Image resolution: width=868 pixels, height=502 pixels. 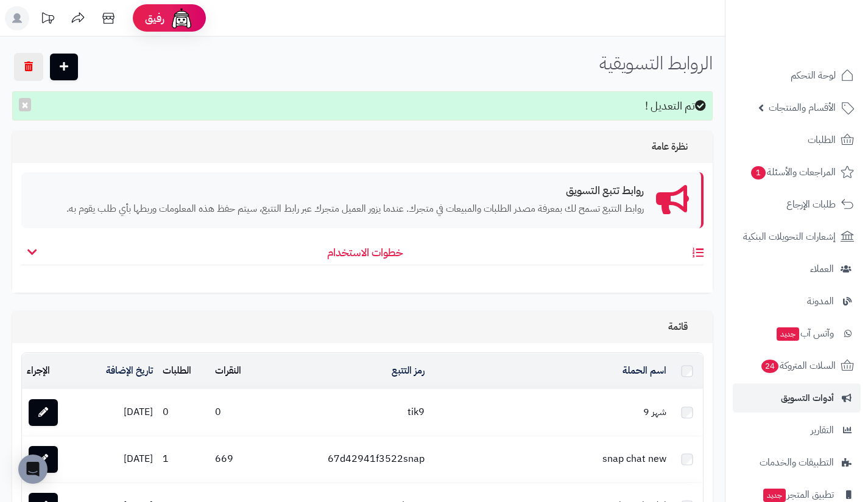 What do you see at coordinates (797, 462) in the screenshot?
I see `span: التطبيقات والخدمات` at bounding box center [797, 462].